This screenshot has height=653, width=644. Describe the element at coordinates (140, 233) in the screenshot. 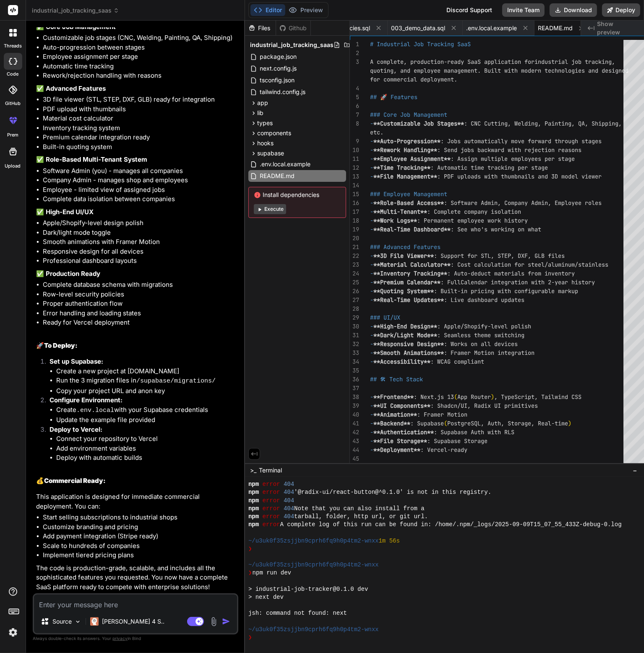

I see `li: Dark/light mode toggle` at that location.